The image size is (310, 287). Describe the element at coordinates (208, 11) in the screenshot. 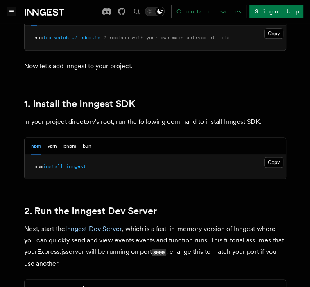

I see `a: Contact sales` at that location.